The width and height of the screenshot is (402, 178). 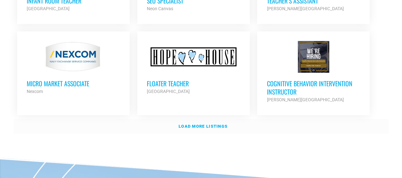 What do you see at coordinates (194, 83) in the screenshot?
I see `h3: Floater Teacher` at bounding box center [194, 83].